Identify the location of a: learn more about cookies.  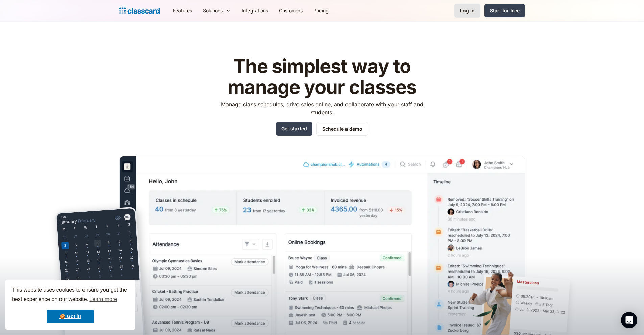
(103, 300).